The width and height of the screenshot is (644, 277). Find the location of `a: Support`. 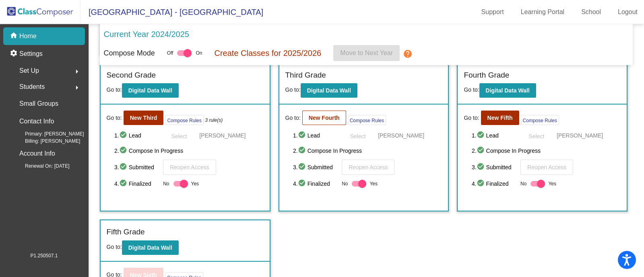

a: Support is located at coordinates (493, 12).